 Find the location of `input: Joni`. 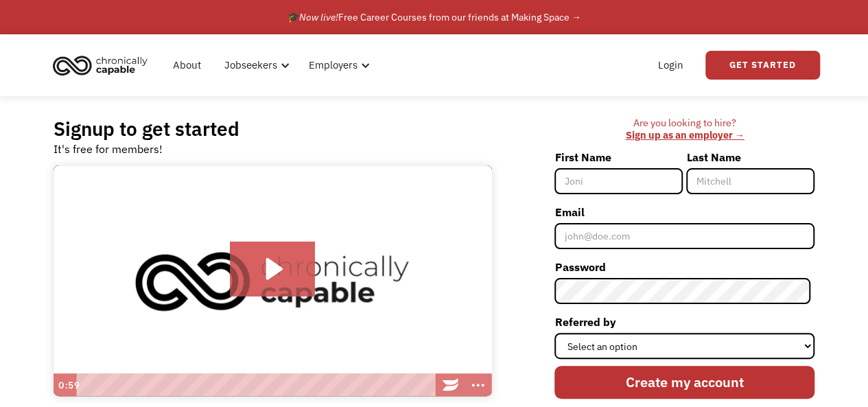

input: Joni is located at coordinates (618, 181).